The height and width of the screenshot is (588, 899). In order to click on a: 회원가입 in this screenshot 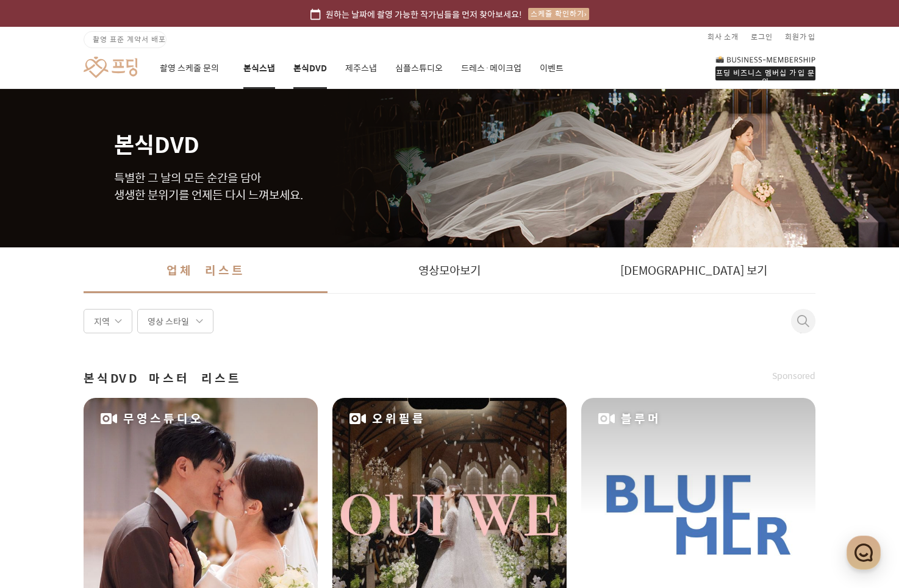, I will do `click(800, 37)`.